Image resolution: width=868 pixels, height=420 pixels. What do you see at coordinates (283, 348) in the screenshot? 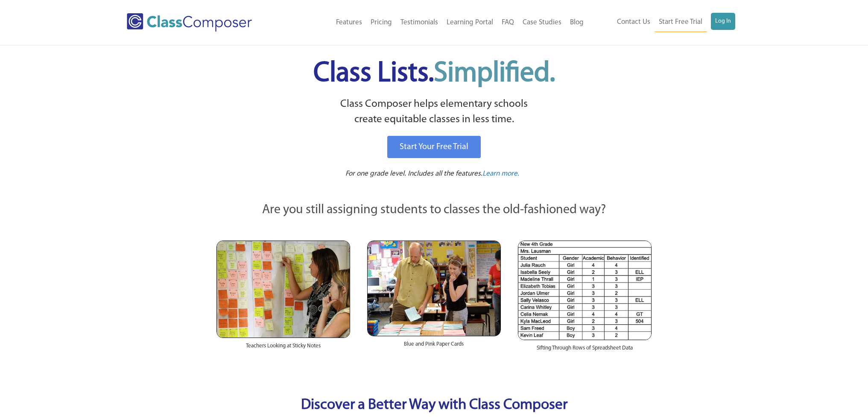
I see `div: Teachers Looking at Sticky Notes` at bounding box center [283, 348].